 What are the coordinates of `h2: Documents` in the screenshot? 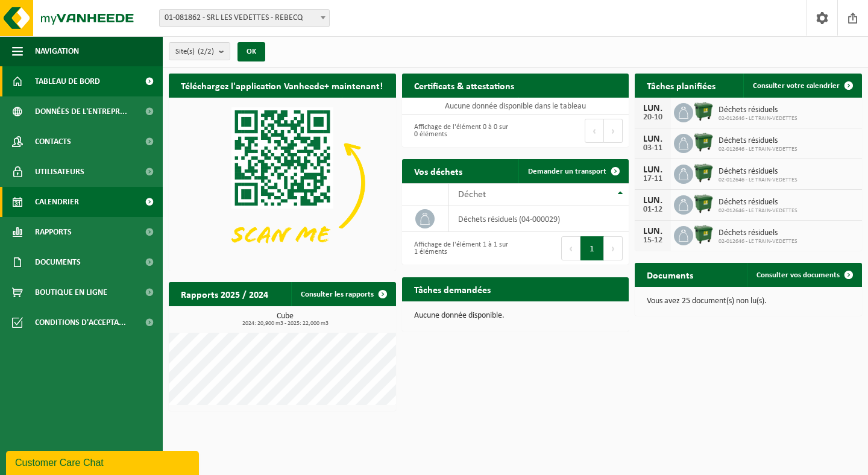 It's located at (670, 274).